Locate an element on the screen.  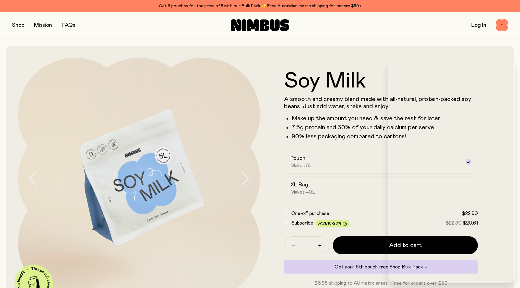
span: 10-20% is located at coordinates (334, 223).